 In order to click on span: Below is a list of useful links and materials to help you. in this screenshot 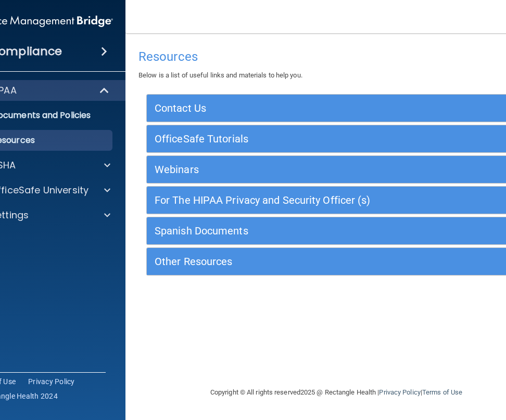, I will do `click(220, 75)`.